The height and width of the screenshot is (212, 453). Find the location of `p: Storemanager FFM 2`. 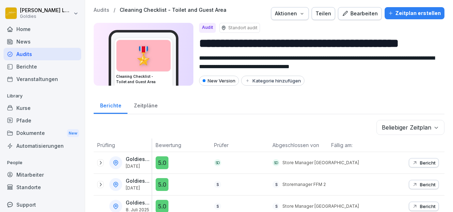

p: Storemanager FFM 2 is located at coordinates (304, 184).